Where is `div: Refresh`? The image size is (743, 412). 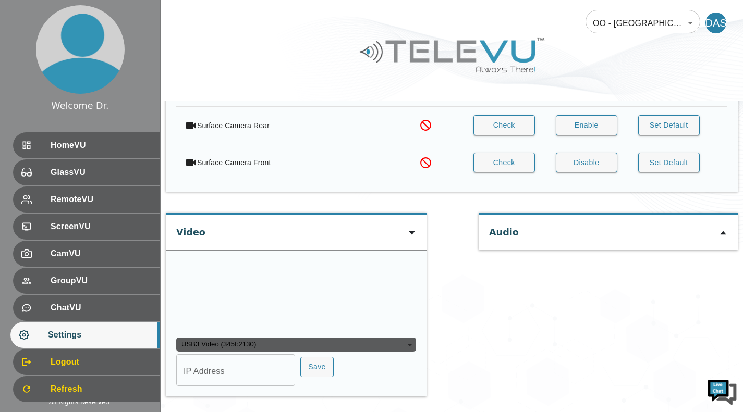
div: Refresh is located at coordinates (87, 390).